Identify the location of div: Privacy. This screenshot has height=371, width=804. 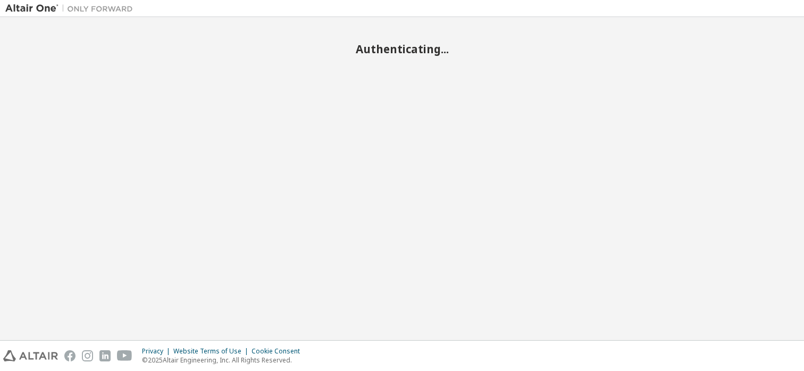
(157, 351).